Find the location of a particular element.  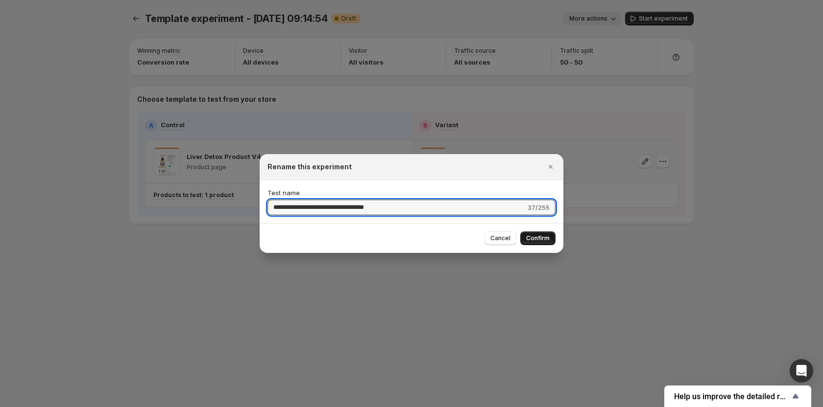

span: Test name is located at coordinates (284, 193).